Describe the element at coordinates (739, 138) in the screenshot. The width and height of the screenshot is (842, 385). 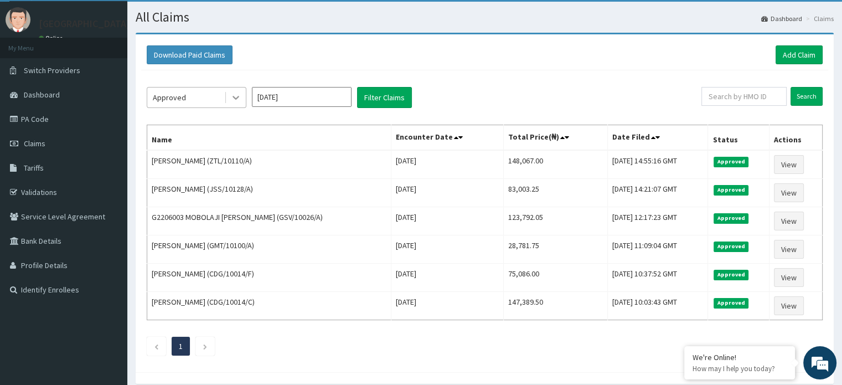
I see `th: Status` at that location.